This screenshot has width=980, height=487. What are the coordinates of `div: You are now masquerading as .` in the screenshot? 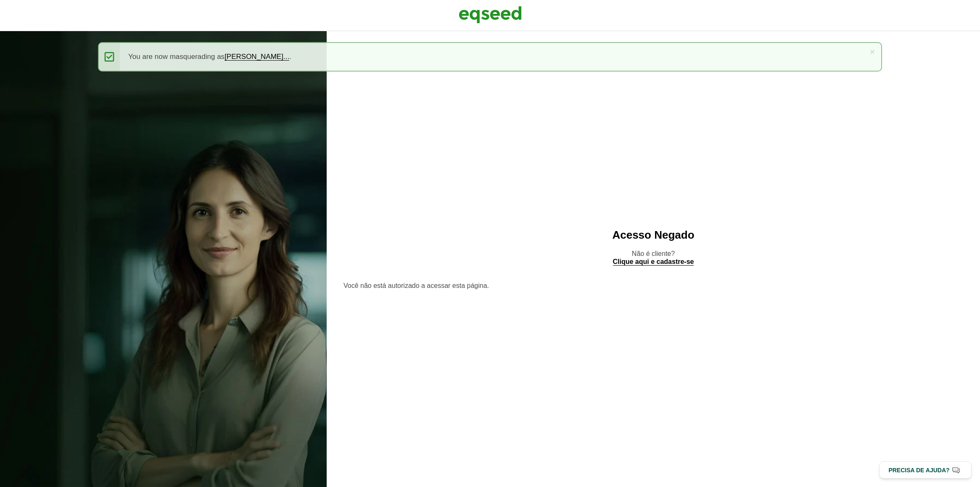 It's located at (490, 57).